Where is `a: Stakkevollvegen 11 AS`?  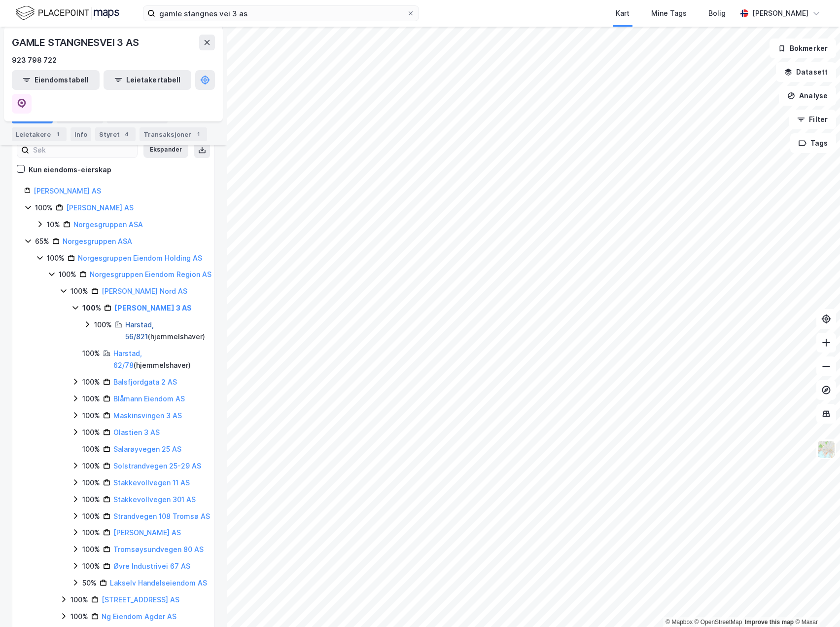
a: Stakkevollvegen 11 AS is located at coordinates (151, 482).